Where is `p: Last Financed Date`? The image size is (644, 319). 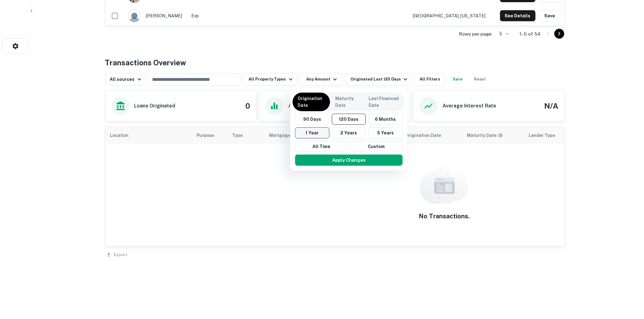 p: Last Financed Date is located at coordinates (385, 102).